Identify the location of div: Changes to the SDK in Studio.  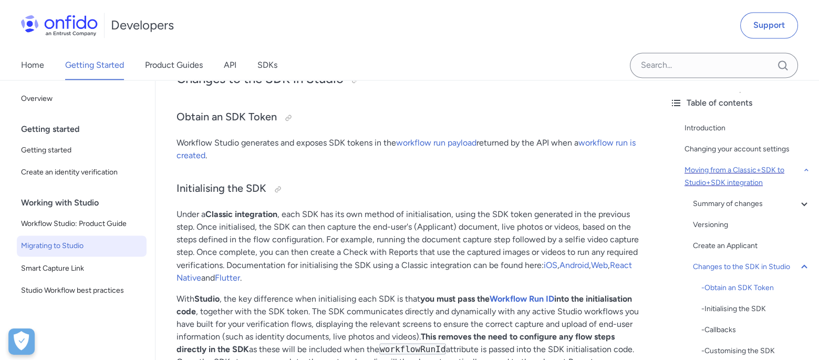
(752, 267).